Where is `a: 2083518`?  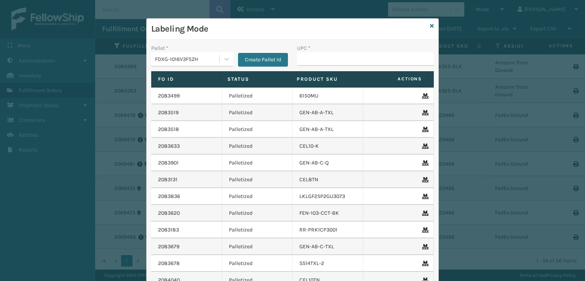 a: 2083518 is located at coordinates (168, 129).